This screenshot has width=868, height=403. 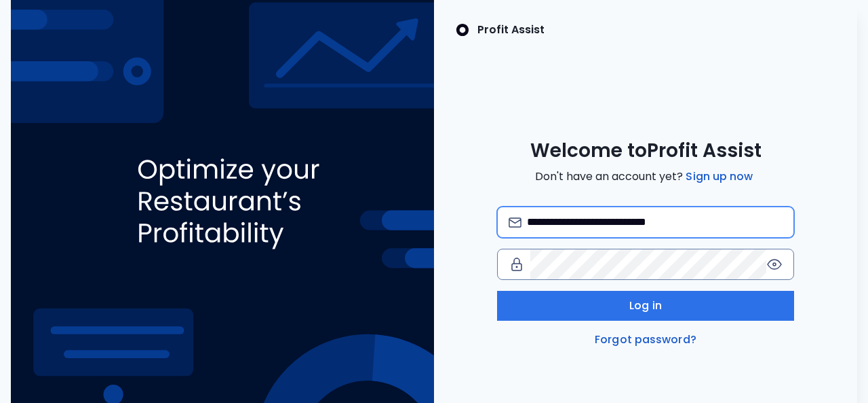 I want to click on span: Don't have an account yet?, so click(x=645, y=176).